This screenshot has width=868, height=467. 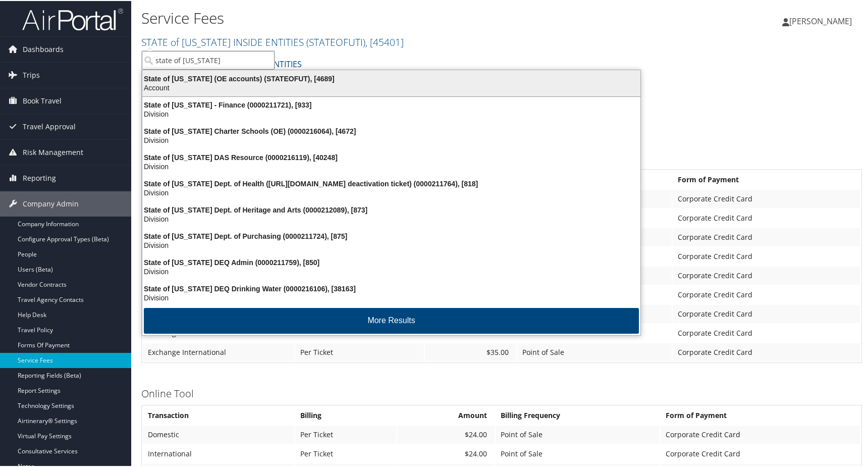 What do you see at coordinates (382, 17) in the screenshot?
I see `h1: Service Fees` at bounding box center [382, 17].